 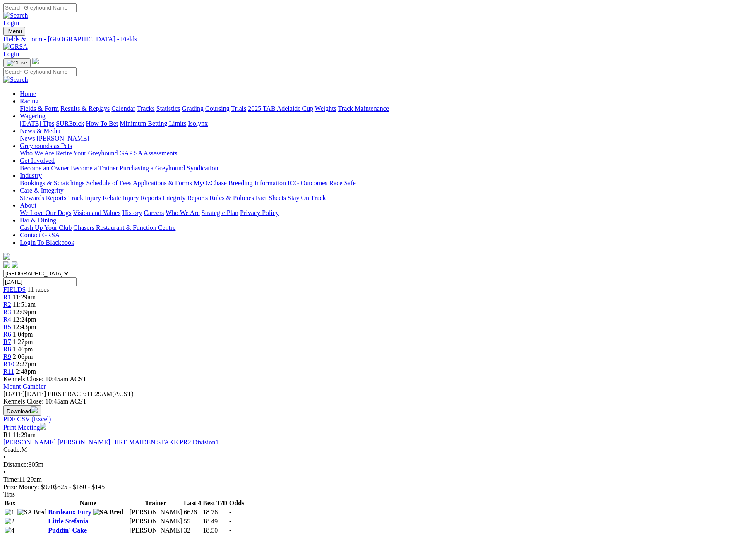 What do you see at coordinates (7, 304) in the screenshot?
I see `span: R2` at bounding box center [7, 304].